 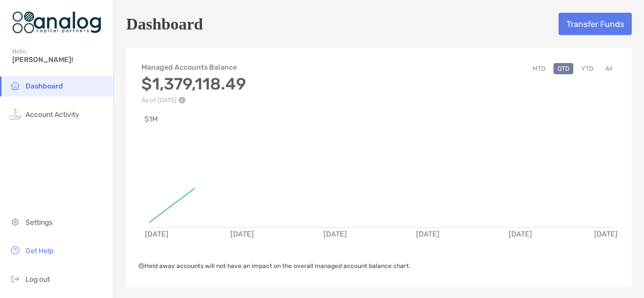 I want to click on span: Account Activity, so click(x=53, y=115).